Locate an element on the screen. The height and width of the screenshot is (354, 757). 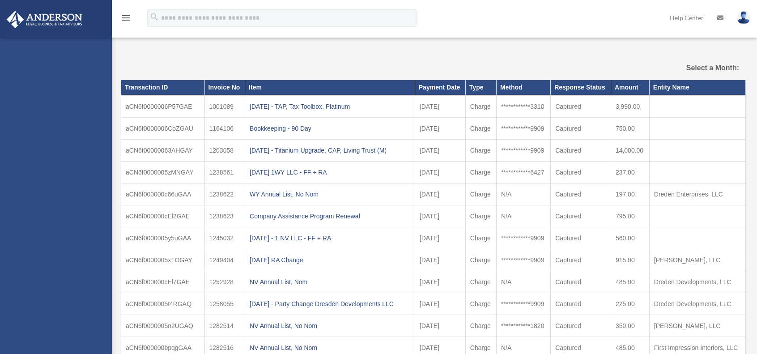
div: Bookkeeping - 90 Day is located at coordinates (330, 128).